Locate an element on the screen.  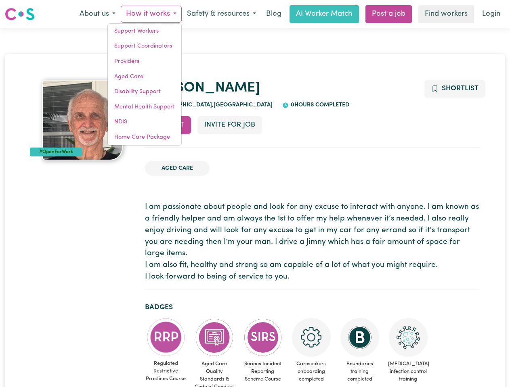
button: Add to shortlist is located at coordinates (454, 89).